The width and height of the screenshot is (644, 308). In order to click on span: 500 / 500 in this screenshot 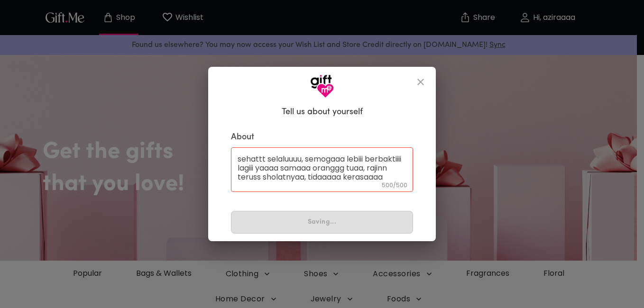, I will do `click(395, 185)`.